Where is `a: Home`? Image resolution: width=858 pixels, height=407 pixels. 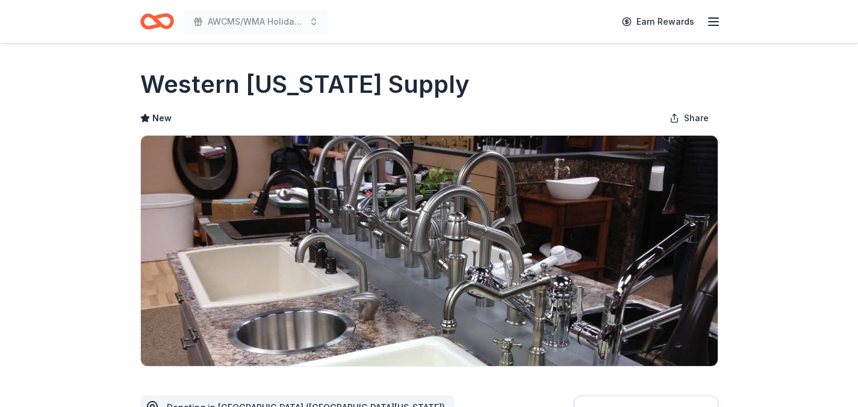 a: Home is located at coordinates (157, 21).